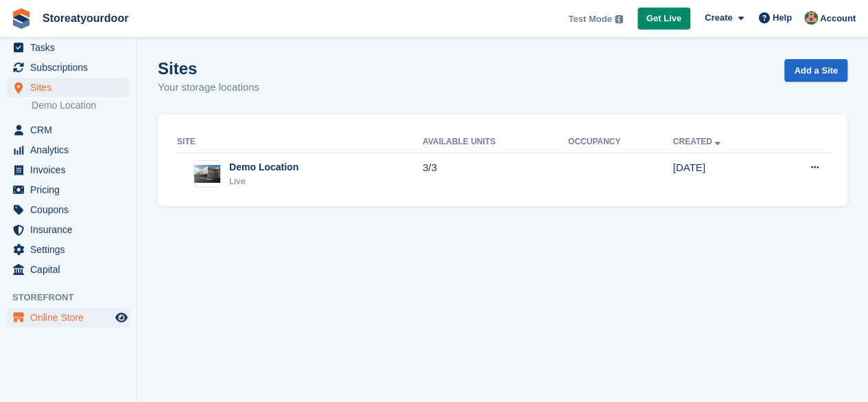  What do you see at coordinates (590, 19) in the screenshot?
I see `span: Test Mode` at bounding box center [590, 19].